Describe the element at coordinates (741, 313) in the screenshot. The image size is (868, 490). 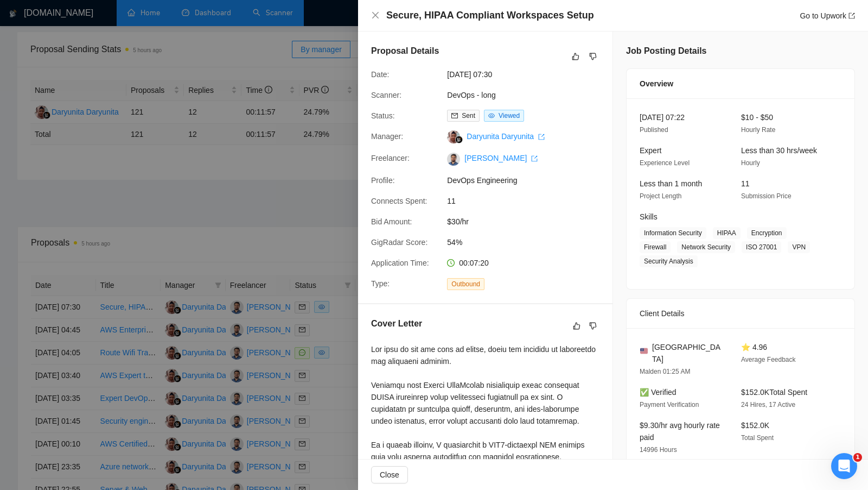
I see `div: Client Details` at that location.